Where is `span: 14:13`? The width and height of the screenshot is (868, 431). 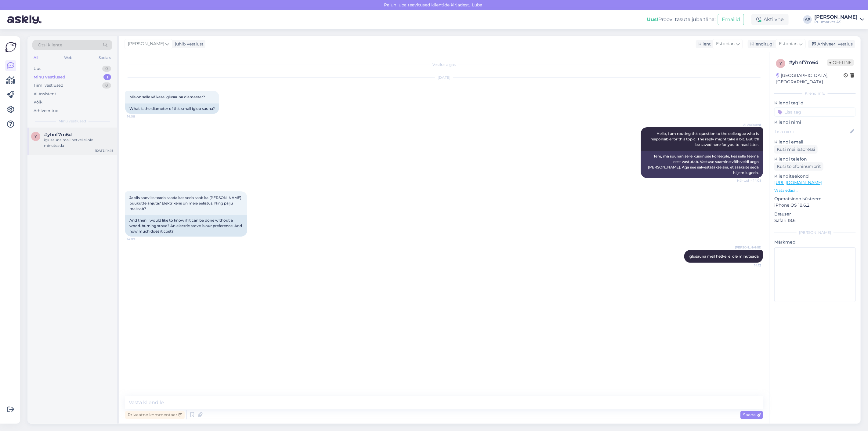
span: 14:13 is located at coordinates (750, 265).